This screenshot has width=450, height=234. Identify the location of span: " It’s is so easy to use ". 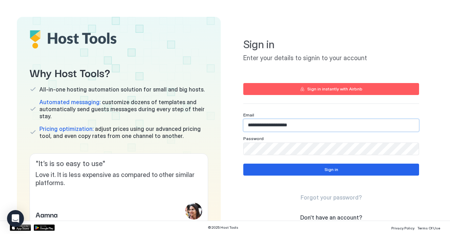
(119, 164).